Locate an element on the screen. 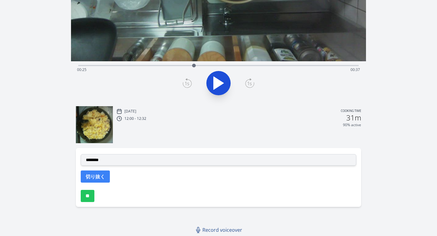 The width and height of the screenshot is (437, 236). a: Record voiceover is located at coordinates (219, 230).